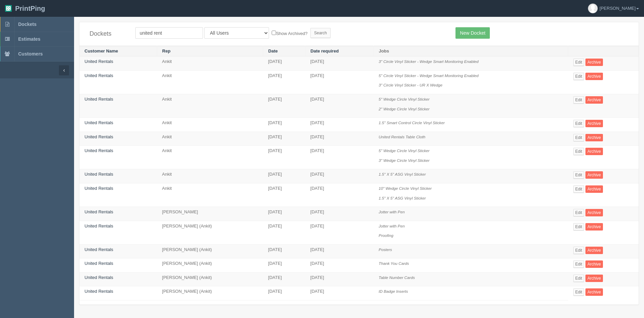 This screenshot has width=644, height=318. I want to click on i: 1.5" Smart Control Circle Vinyl Sticker, so click(412, 123).